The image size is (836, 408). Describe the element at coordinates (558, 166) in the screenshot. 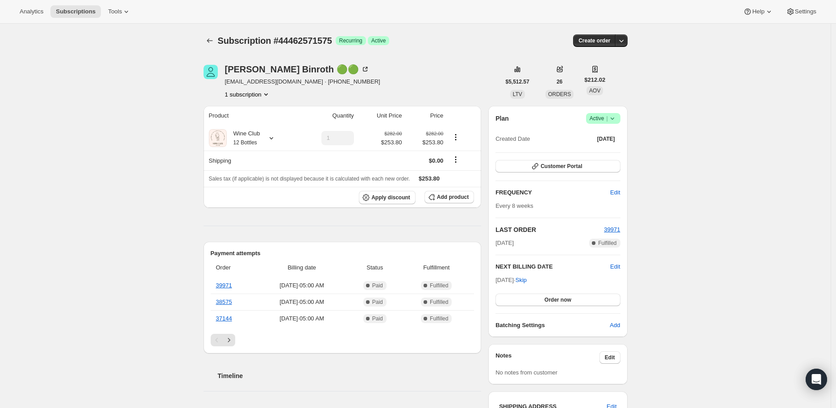

I see `button: Customer Portal` at that location.